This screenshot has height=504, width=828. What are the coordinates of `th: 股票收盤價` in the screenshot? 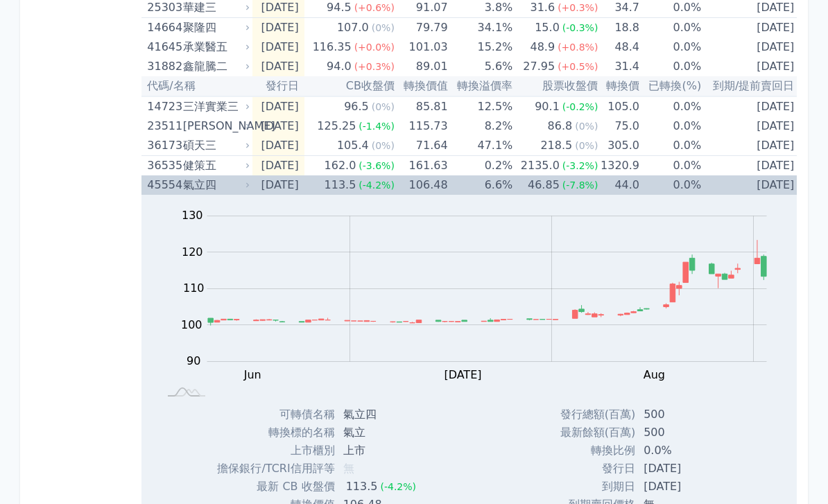 It's located at (555, 86).